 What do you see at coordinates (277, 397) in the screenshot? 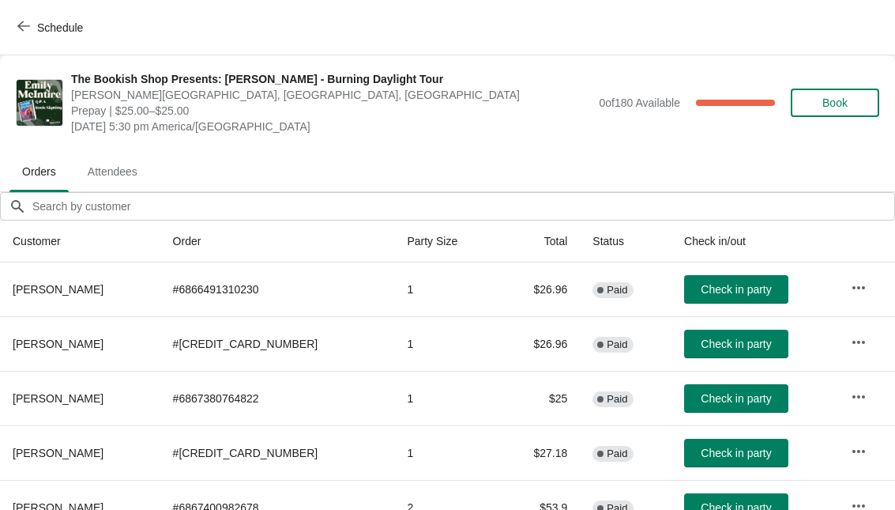
I see `td: # 6867380764822` at bounding box center [277, 397].